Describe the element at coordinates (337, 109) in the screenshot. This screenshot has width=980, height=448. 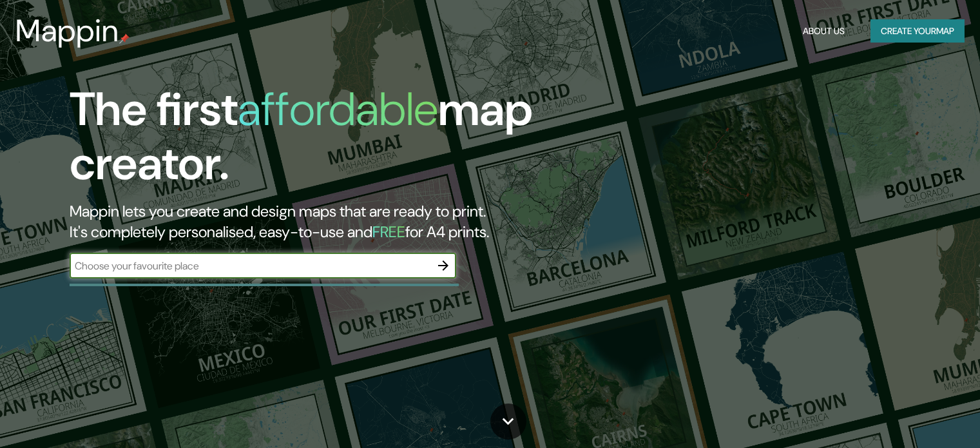
I see `h1: affordable` at that location.